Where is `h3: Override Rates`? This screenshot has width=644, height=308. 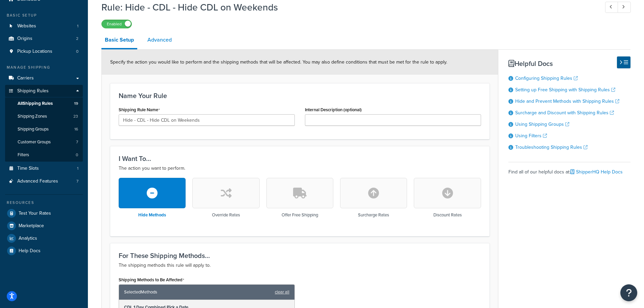
h3: Override Rates is located at coordinates (226, 215).